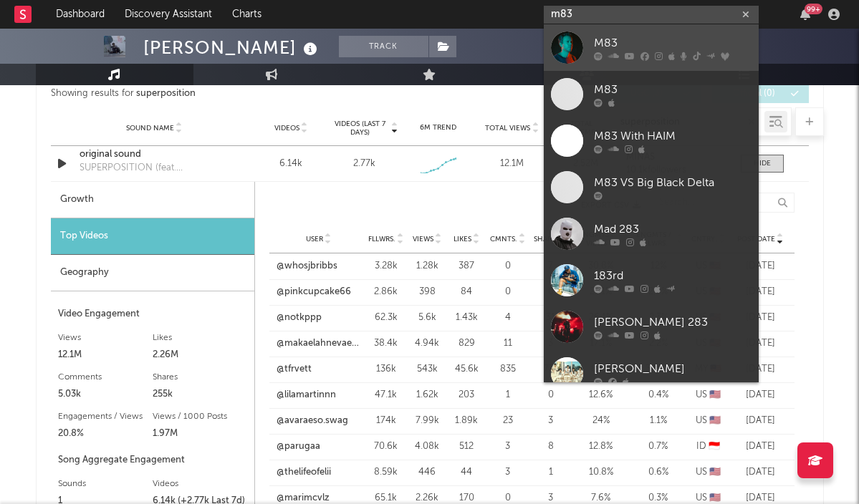 The height and width of the screenshot is (504, 859). What do you see at coordinates (601, 447) in the screenshot?
I see `div: 12.8 %` at bounding box center [601, 447].